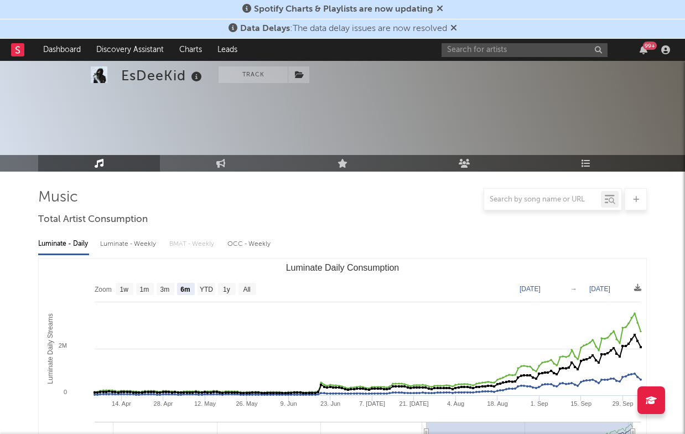 This screenshot has width=685, height=434. Describe the element at coordinates (125, 289) in the screenshot. I see `text: 1w` at that location.